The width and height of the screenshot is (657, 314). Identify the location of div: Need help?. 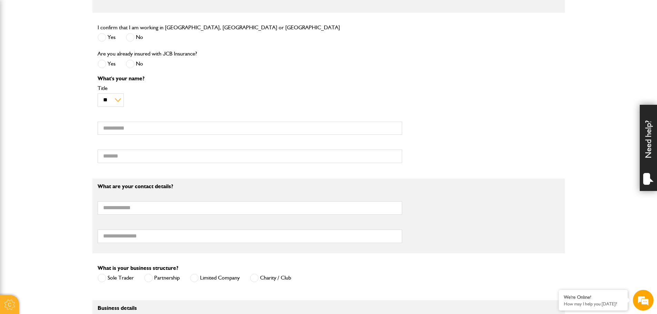
(649, 148).